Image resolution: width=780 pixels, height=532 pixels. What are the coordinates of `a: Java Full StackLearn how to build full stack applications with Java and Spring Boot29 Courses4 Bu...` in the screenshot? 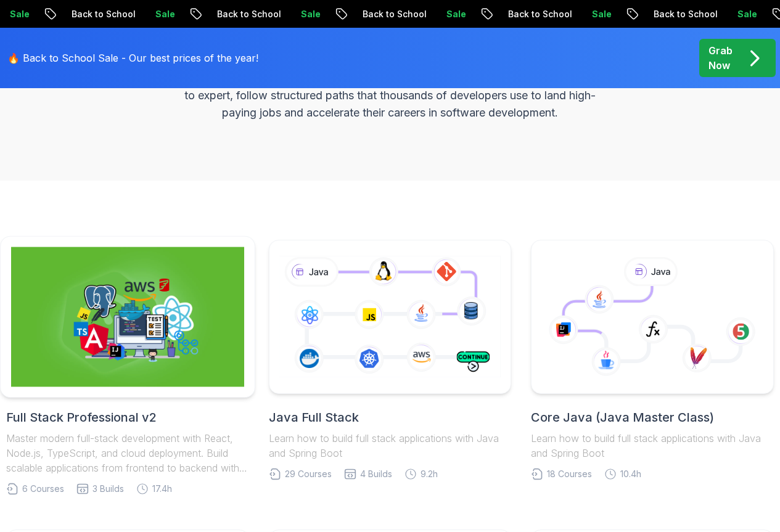 It's located at (390, 360).